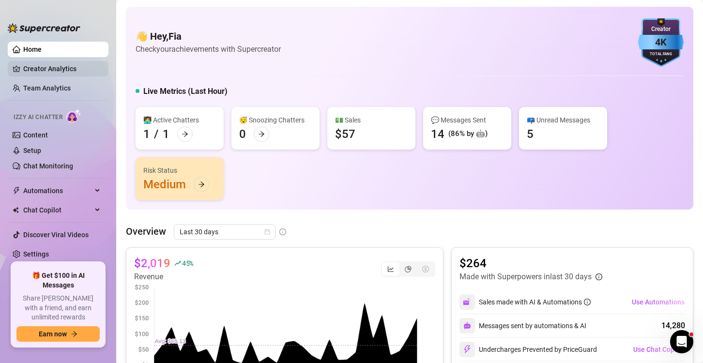 Image resolution: width=703 pixels, height=363 pixels. I want to click on div: 💵 Sales, so click(371, 120).